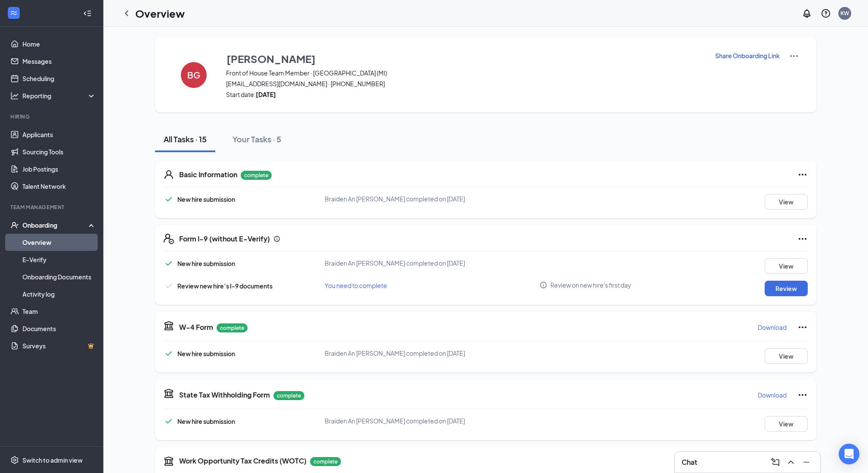  I want to click on svg: Analysis, so click(15, 96).